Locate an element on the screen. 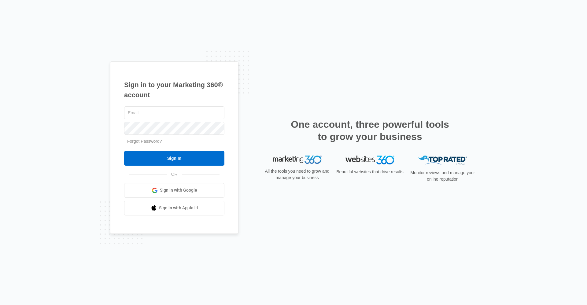 This screenshot has width=587, height=305. p: Beautiful websites that drive results is located at coordinates (370, 172).